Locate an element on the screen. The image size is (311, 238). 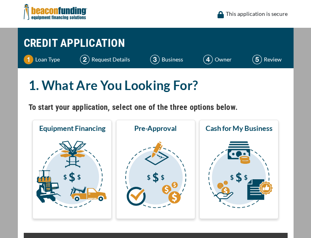
button: Cash for My Business is located at coordinates (239, 169).